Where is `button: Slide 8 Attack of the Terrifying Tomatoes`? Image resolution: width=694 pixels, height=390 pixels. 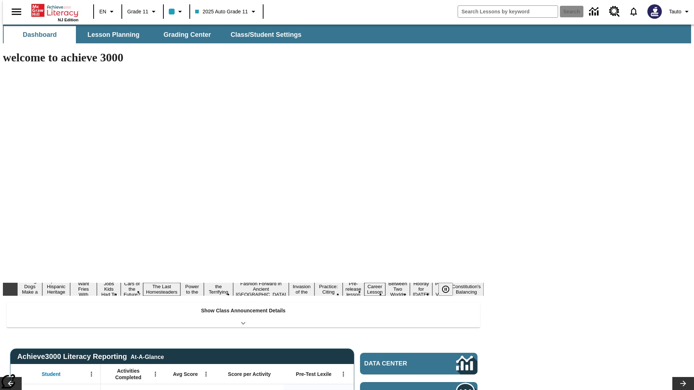
button: Slide 8 Attack of the Terrifying Tomatoes is located at coordinates (218, 289).